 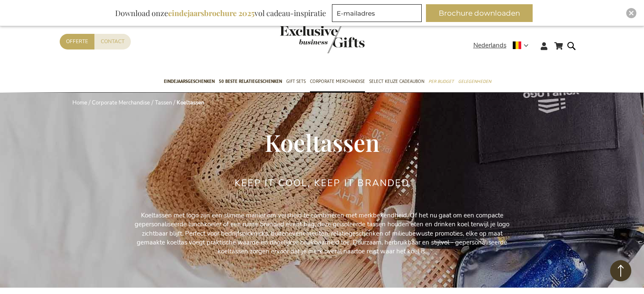 What do you see at coordinates (77, 41) in the screenshot?
I see `a: Offerte` at bounding box center [77, 41].